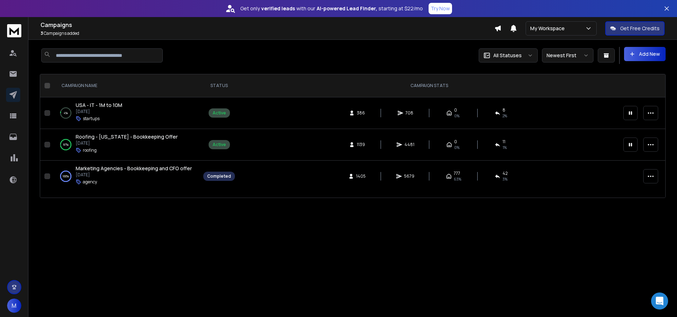 This screenshot has height=317, width=677. I want to click on h1: Campaigns, so click(267, 25).